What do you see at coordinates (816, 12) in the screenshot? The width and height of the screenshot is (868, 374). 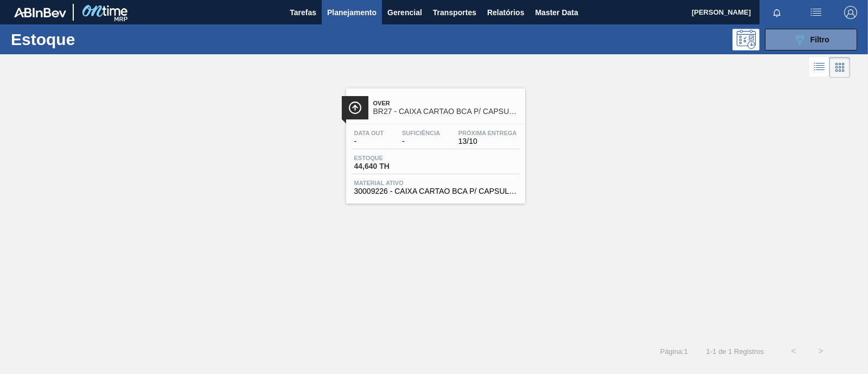 I see `img: userActions` at bounding box center [816, 12].